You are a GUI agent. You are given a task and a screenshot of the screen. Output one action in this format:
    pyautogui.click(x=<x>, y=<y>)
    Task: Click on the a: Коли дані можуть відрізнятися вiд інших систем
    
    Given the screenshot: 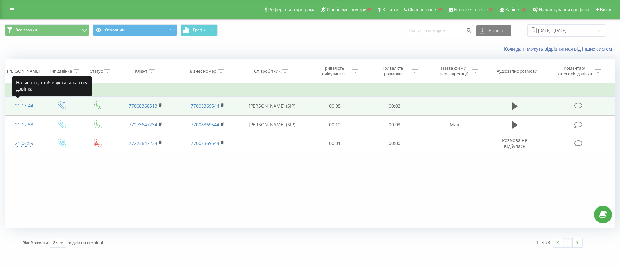 What is the action you would take?
    pyautogui.click(x=560, y=49)
    